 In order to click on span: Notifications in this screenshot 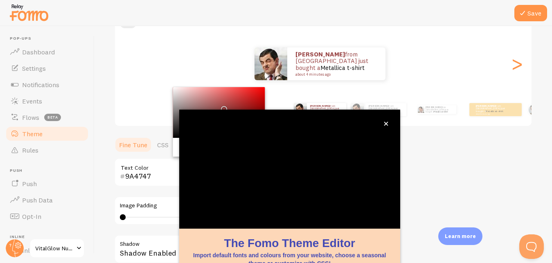, I will do `click(41, 85)`.